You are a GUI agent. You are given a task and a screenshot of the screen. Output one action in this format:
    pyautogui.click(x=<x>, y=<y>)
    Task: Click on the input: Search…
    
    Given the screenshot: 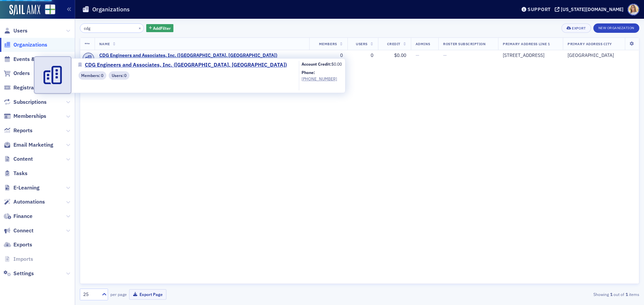 What is the action you would take?
    pyautogui.click(x=112, y=28)
    